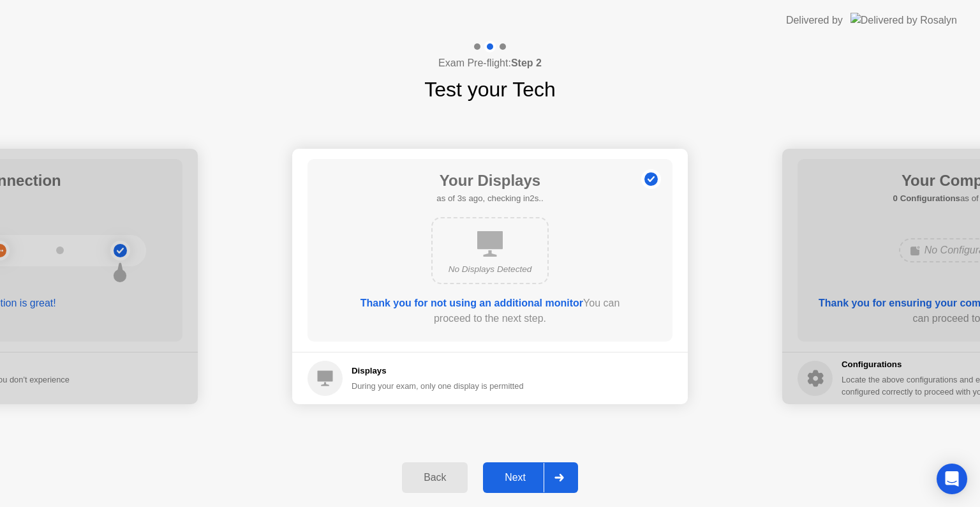  I want to click on h1: Your Displays, so click(490, 181).